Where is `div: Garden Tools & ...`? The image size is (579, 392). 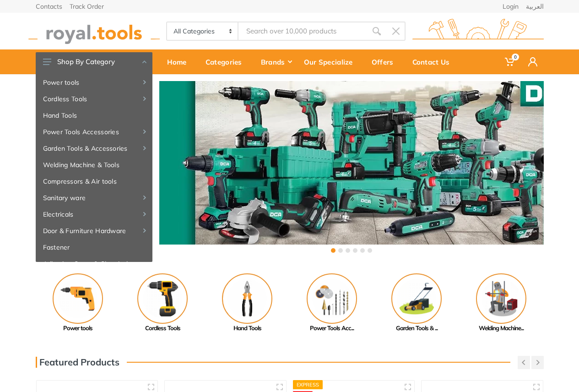
div: Garden Tools & ... is located at coordinates (416, 328).